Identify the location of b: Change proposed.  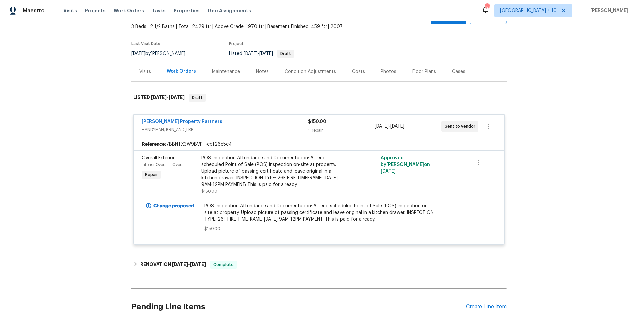
(173, 206).